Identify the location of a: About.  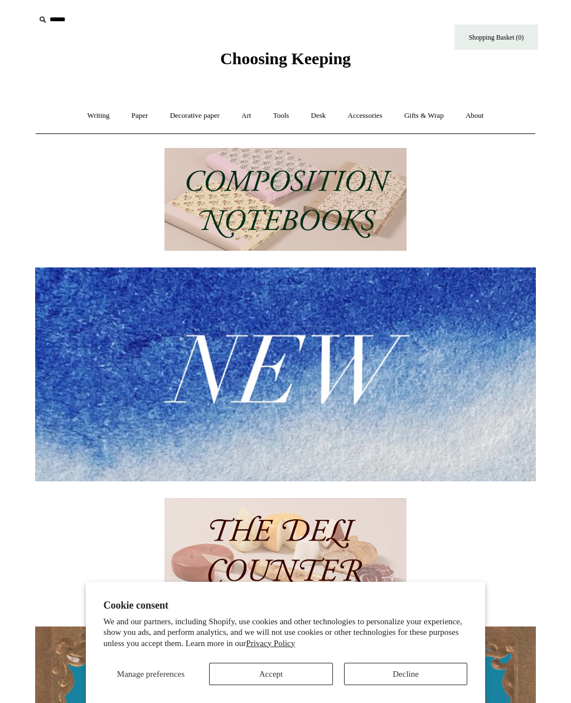
(475, 116).